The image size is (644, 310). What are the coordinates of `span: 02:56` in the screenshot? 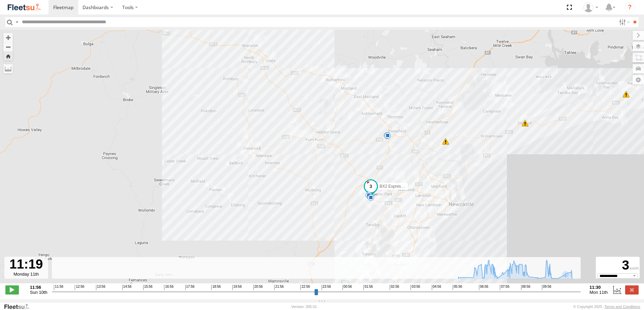 It's located at (395, 287).